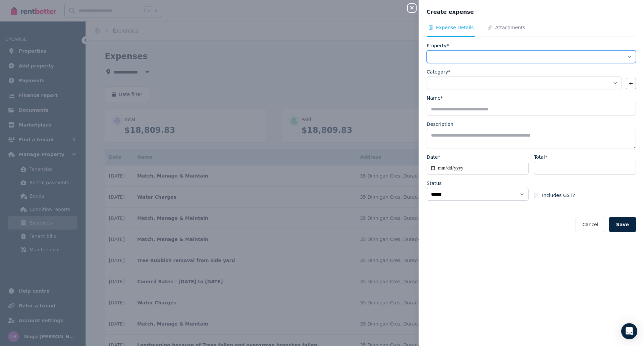 This screenshot has width=644, height=346. I want to click on input: Includes GST?, so click(537, 195).